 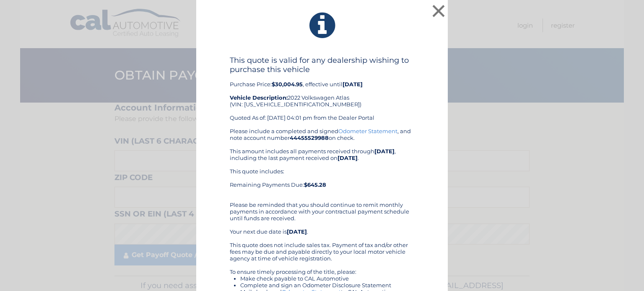 I want to click on li: Complete and sign an Odometer Disclosure Statement, so click(x=327, y=285).